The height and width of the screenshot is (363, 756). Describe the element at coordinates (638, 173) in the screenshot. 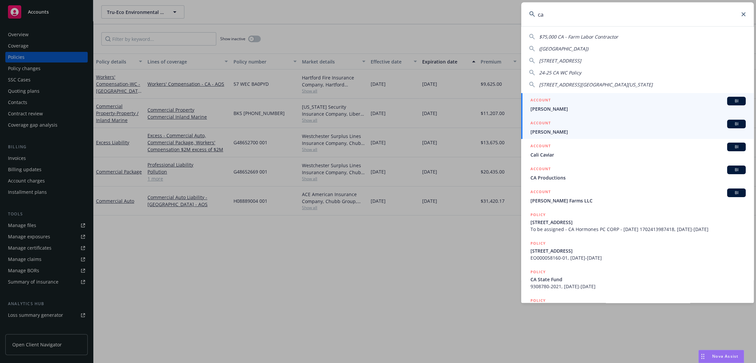

I see `a: ACCOUNTBICA Productions` at that location.